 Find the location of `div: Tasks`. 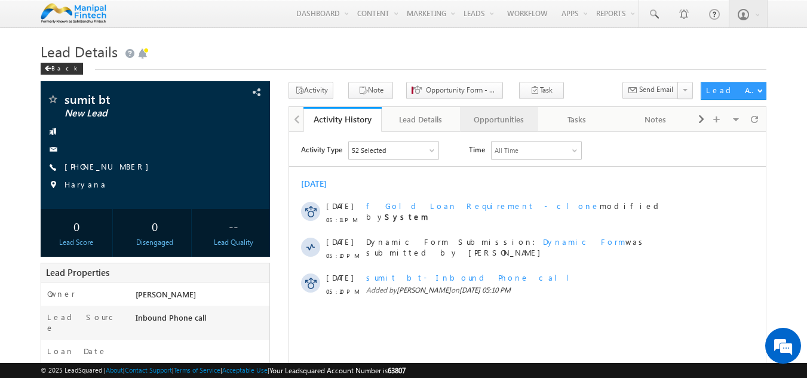

div: Tasks is located at coordinates (576, 119).